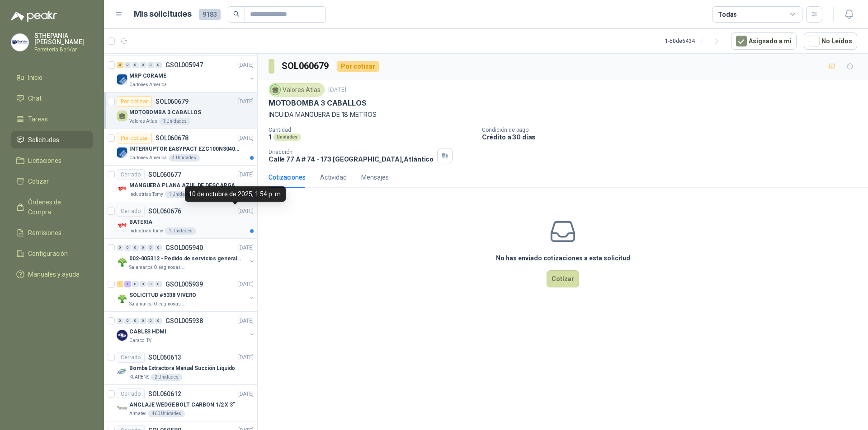 This screenshot has height=430, width=868. I want to click on div: Todas, so click(727, 15).